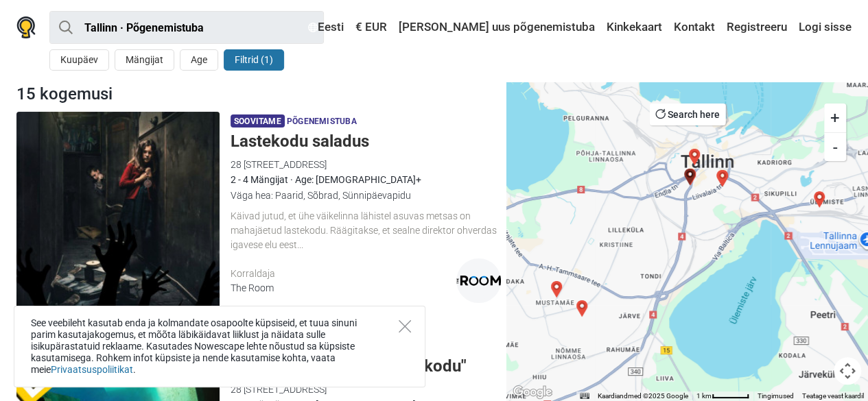 This screenshot has width=868, height=401. What do you see at coordinates (533, 392) in the screenshot?
I see `a: Google Mapsis selle piirkonna avamine (avaneb uues aknas)` at bounding box center [533, 392].